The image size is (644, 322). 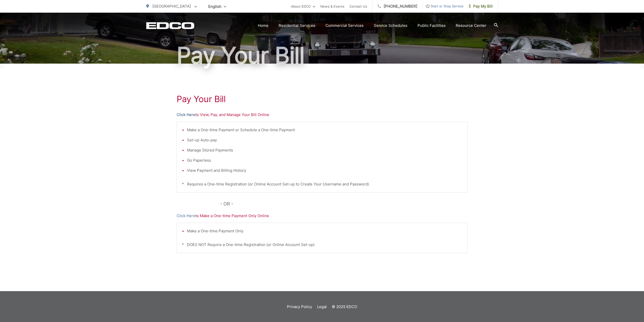 I want to click on p: * DOES NOT Require a One-time Registration (or Online Account Set-up), so click(x=322, y=245).